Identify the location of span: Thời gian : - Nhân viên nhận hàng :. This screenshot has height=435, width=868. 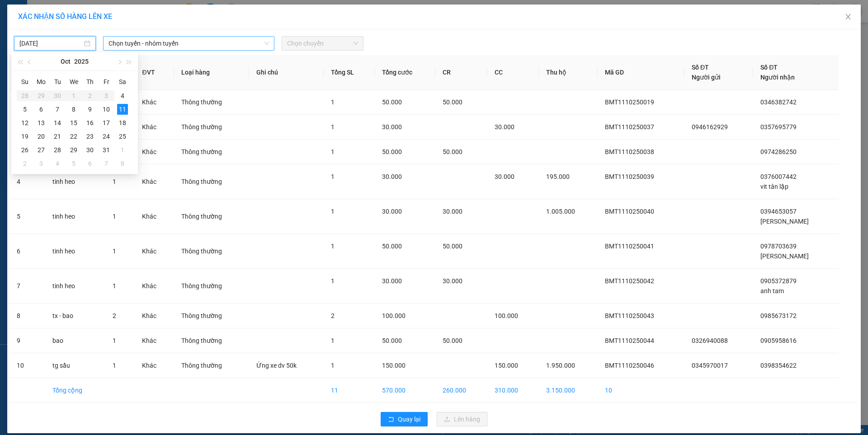
(136, 25).